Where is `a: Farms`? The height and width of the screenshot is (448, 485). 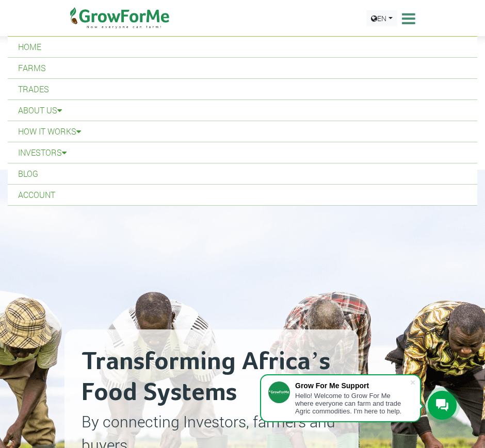
a: Farms is located at coordinates (242, 68).